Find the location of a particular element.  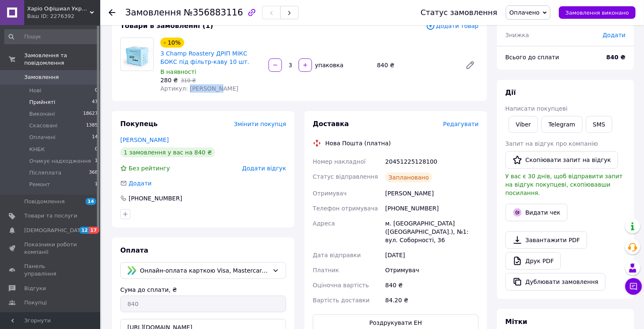

span: Отримувач is located at coordinates (329, 193).